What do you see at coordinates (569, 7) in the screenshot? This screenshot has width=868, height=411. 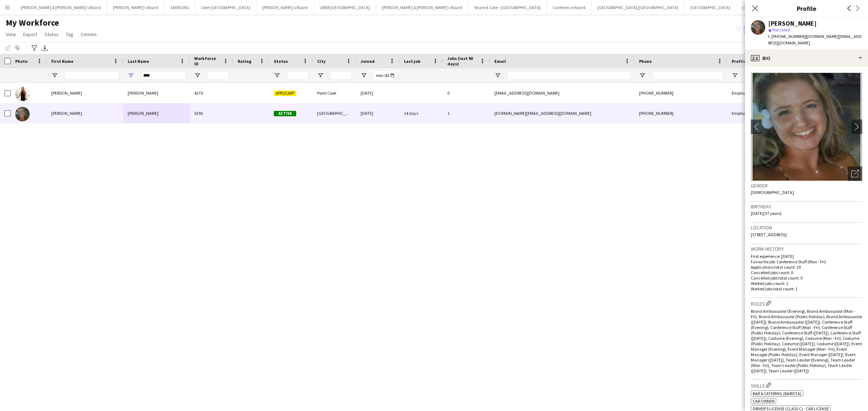 I see `button: Conference Board` at bounding box center [569, 7].